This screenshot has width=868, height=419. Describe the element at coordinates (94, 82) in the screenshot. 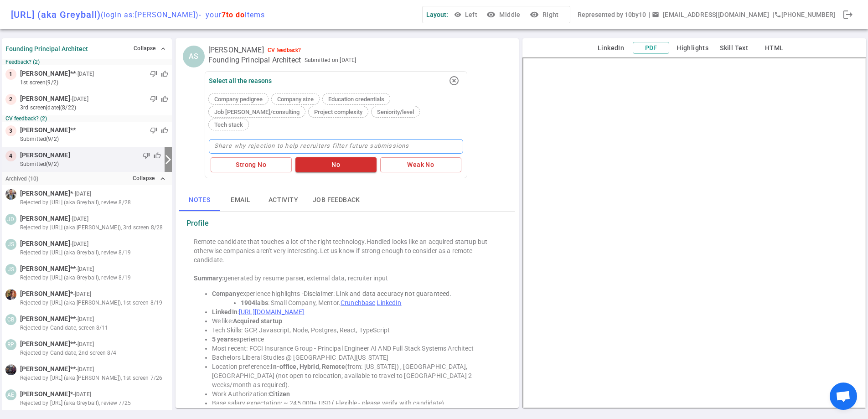

I see `small: 1st Screen (9/2)` at that location.